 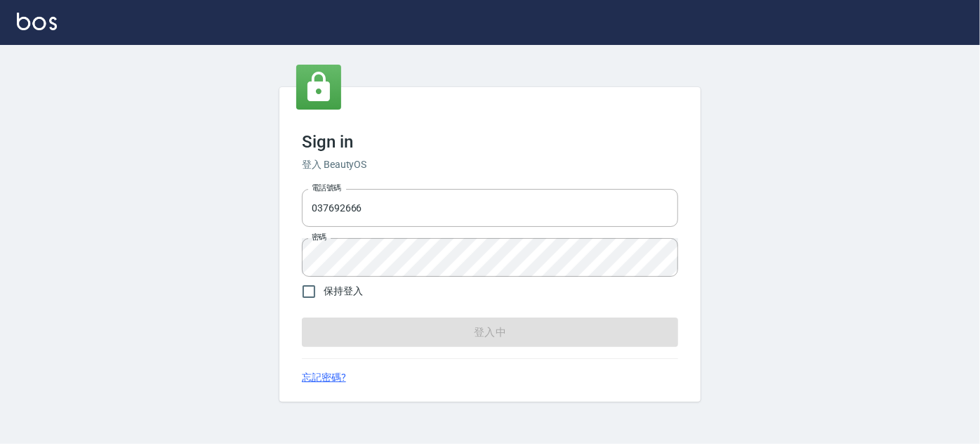 What do you see at coordinates (319, 237) in the screenshot?
I see `label: 密碼` at bounding box center [319, 237].